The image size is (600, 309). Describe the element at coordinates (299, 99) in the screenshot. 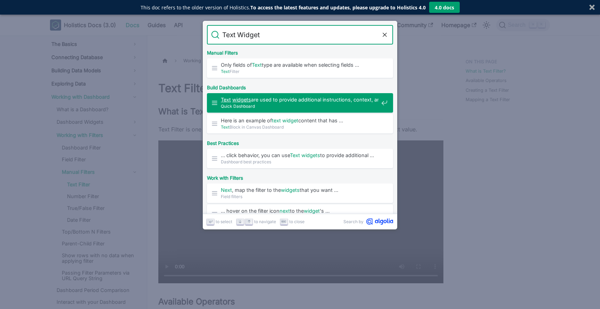

I see `span: are used to provide additional instructions, context, and …` at that location.